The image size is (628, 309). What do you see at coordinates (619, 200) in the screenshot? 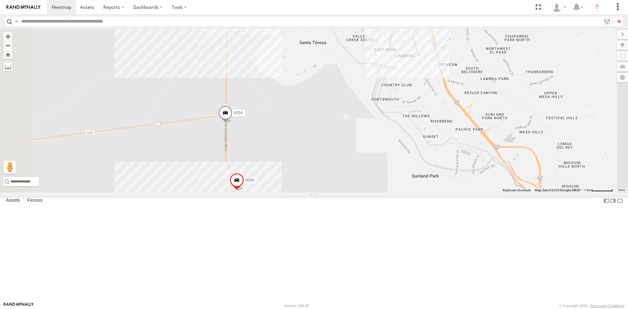
I see `label: Hide Summary Table` at bounding box center [619, 200].